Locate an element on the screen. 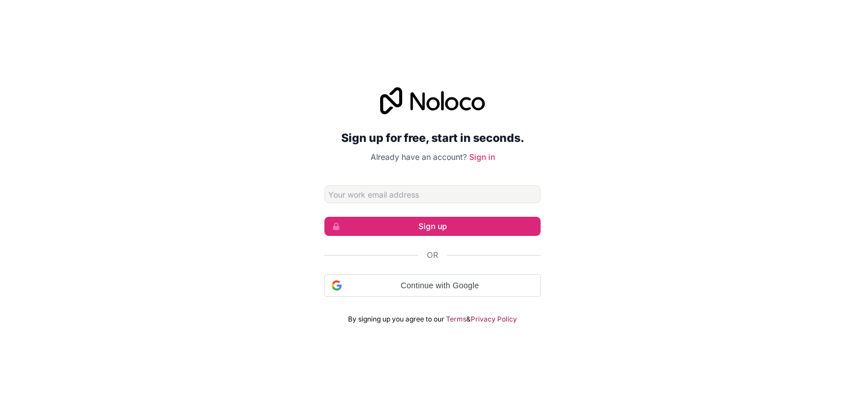 Image resolution: width=865 pixels, height=411 pixels. span: Continue with Google is located at coordinates (440, 285).